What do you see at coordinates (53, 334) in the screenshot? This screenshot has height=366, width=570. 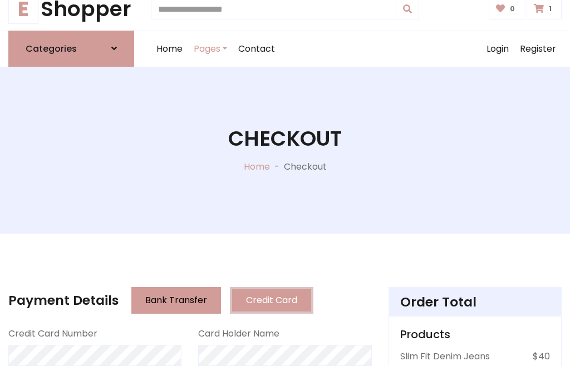 I see `label: Credit Card Number` at bounding box center [53, 334].